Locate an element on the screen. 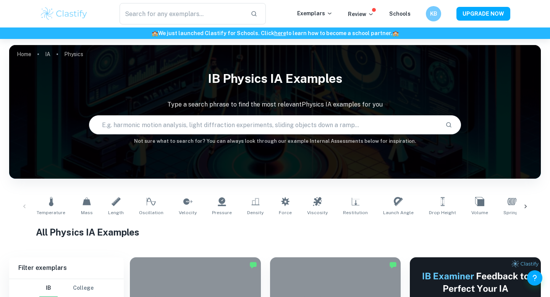  span: Pressure is located at coordinates (222, 213).